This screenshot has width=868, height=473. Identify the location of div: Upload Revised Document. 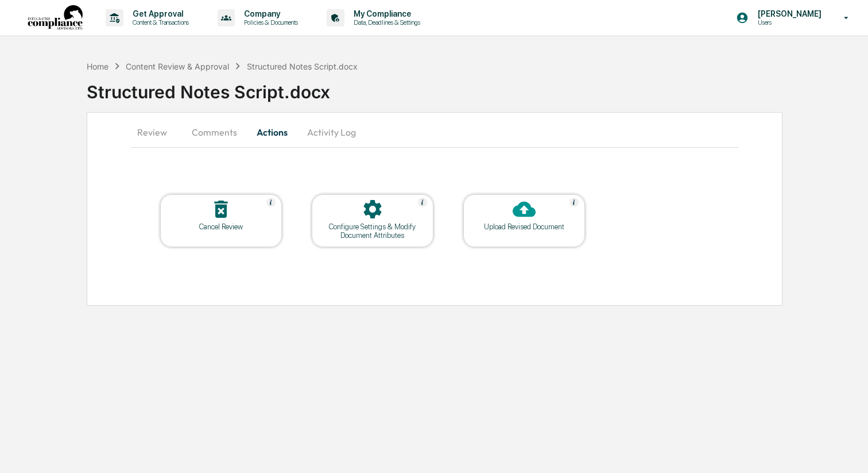
(525, 227).